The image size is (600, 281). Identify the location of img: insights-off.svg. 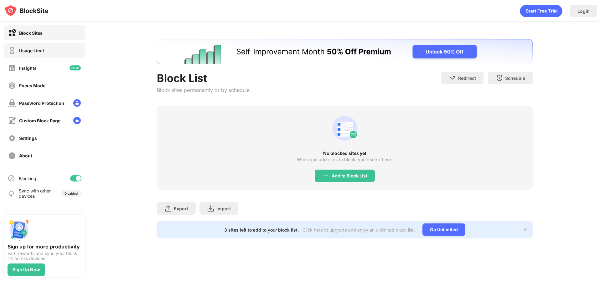
(12, 68).